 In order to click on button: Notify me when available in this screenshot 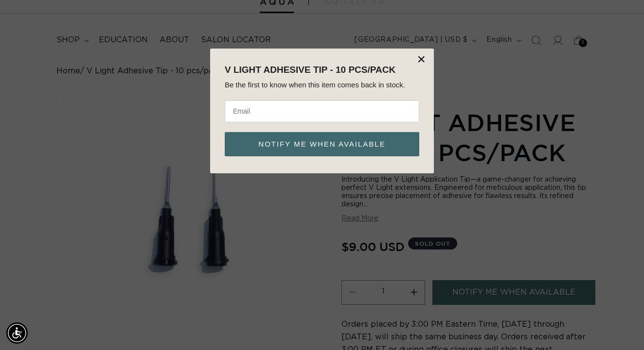, I will do `click(322, 144)`.